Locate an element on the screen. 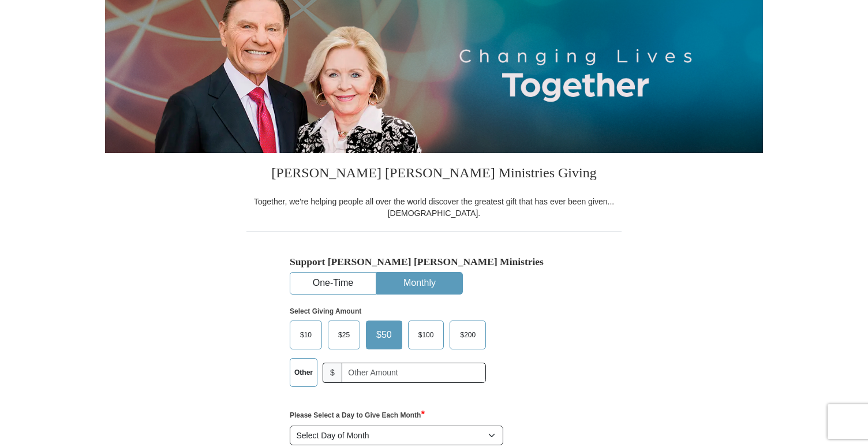 This screenshot has width=868, height=447. label: Other is located at coordinates (304, 373).